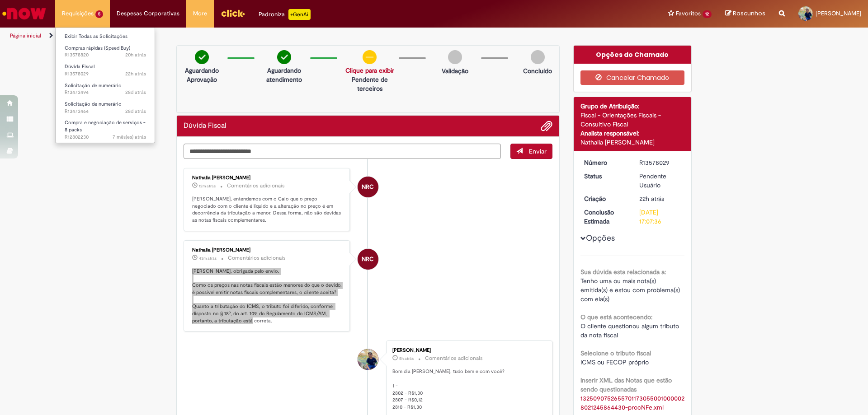  What do you see at coordinates (105, 51) in the screenshot?
I see `a: Aberto R13578820 : Compras rápidas (Speed Buy)` at bounding box center [105, 51].